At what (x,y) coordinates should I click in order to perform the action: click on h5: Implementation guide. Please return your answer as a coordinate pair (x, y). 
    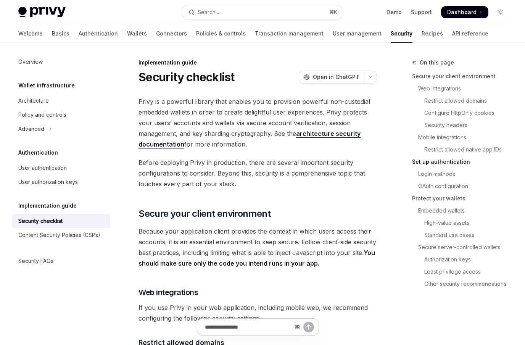
    Looking at the image, I should click on (47, 206).